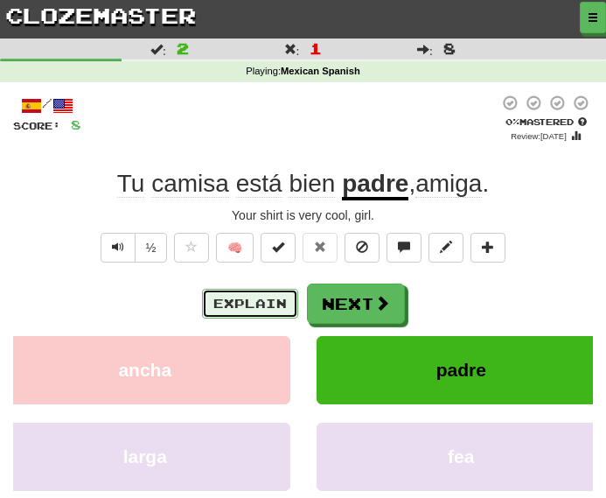 The image size is (606, 498). What do you see at coordinates (303, 215) in the screenshot?
I see `div: Your shirt is very cool, girl.` at bounding box center [303, 215].